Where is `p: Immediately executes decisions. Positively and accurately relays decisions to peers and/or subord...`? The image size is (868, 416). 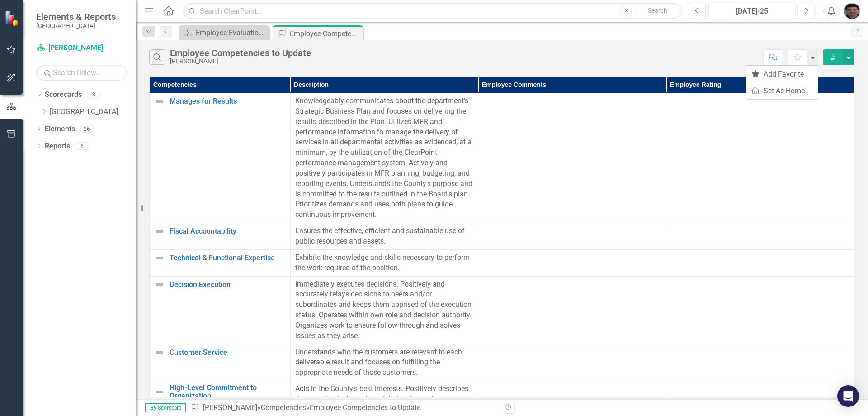 p: Immediately executes decisions. Positively and accurately relays decisions to peers and/or subord... is located at coordinates (384, 310).